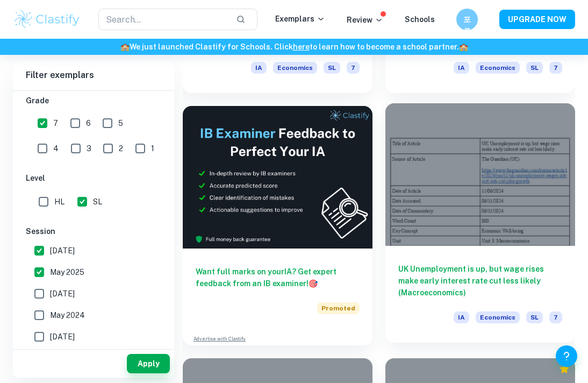 Image resolution: width=588 pixels, height=383 pixels. What do you see at coordinates (67, 315) in the screenshot?
I see `span: May 2024` at bounding box center [67, 315].